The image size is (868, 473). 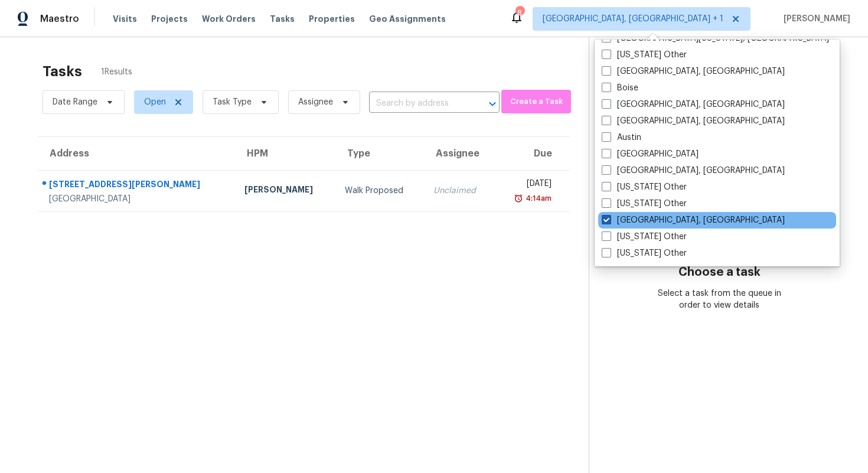 What do you see at coordinates (380, 191) in the screenshot?
I see `div: Walk Proposed` at bounding box center [380, 191].